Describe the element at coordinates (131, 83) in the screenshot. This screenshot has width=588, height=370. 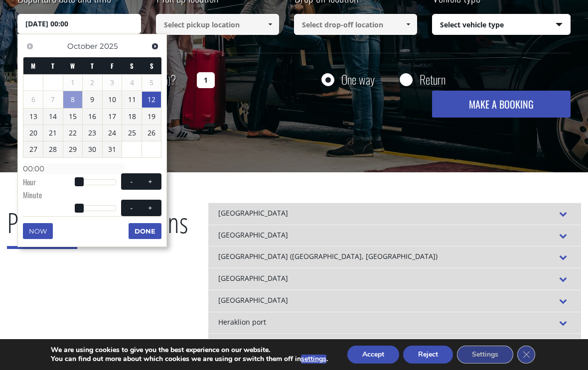
I see `span: 4` at that location.